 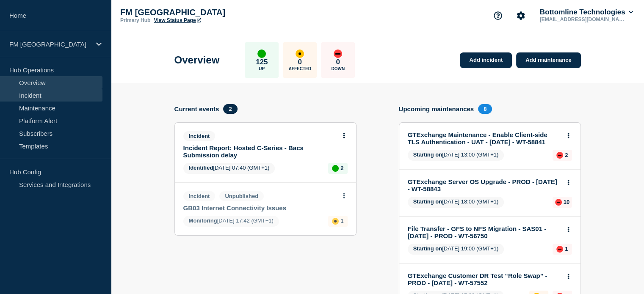 What do you see at coordinates (262, 62) in the screenshot?
I see `p: 125` at bounding box center [262, 62].